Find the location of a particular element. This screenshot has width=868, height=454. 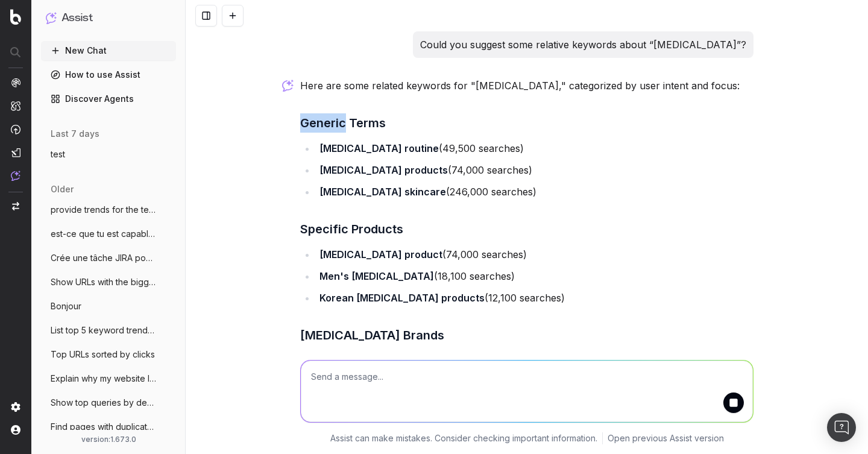

img: Studio is located at coordinates (16, 153).